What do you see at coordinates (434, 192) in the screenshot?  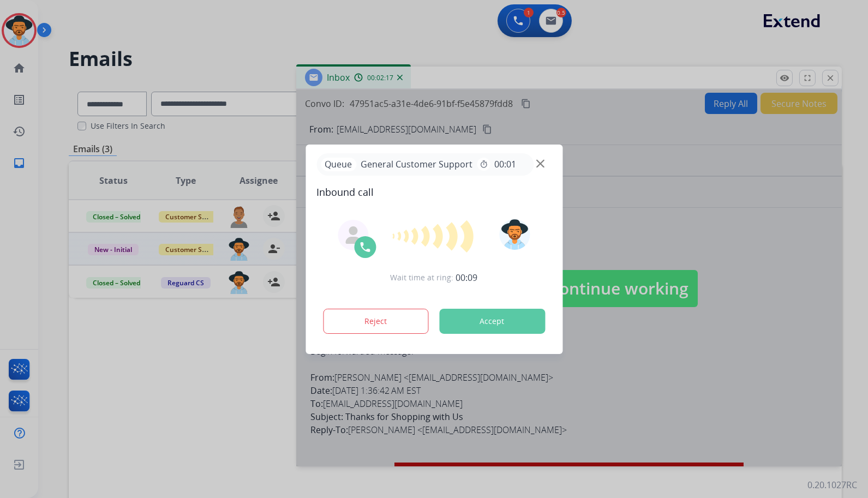 I see `span: Inbound call` at bounding box center [434, 192].